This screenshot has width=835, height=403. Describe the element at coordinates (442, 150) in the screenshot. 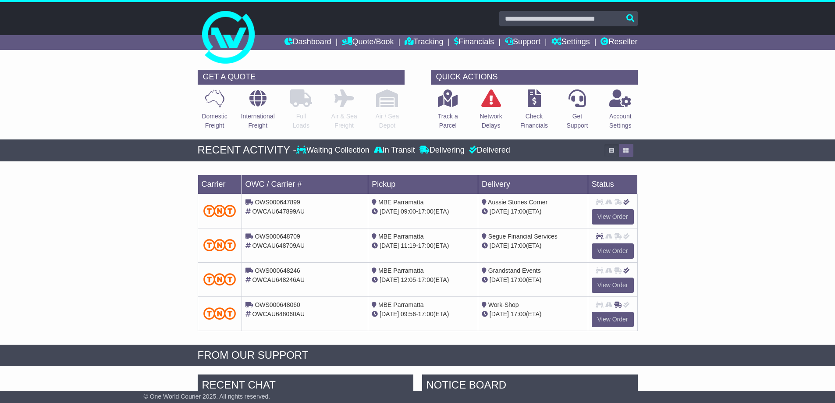

I see `div: Delivering` at that location.